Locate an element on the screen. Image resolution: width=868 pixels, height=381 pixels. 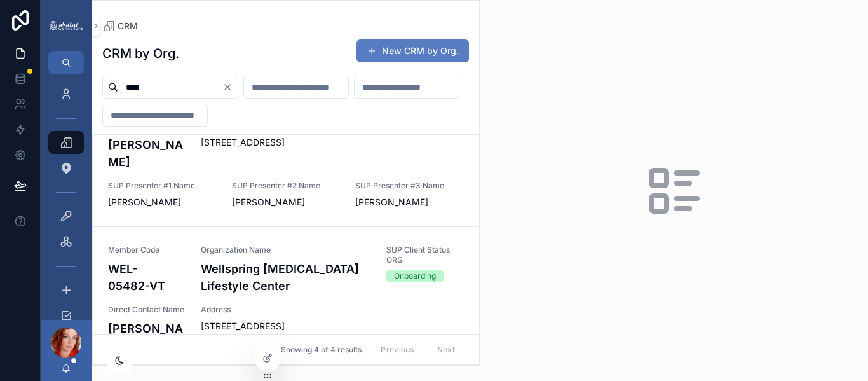
span: SUP Presenter #2 Name is located at coordinates (286, 186).